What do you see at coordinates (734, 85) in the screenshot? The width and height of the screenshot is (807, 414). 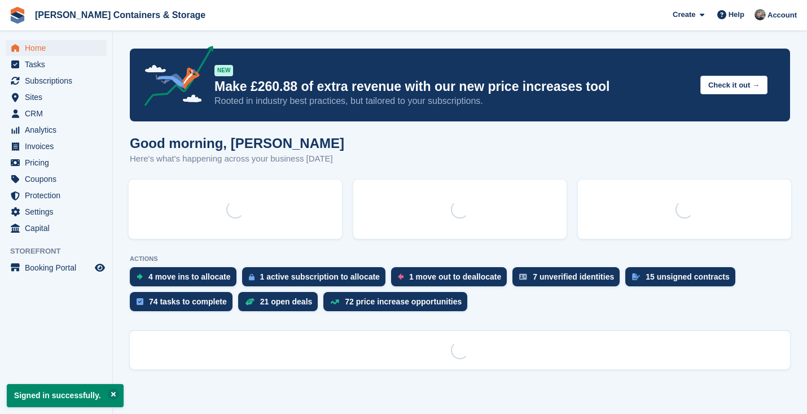 I see `button: Check it out →` at bounding box center [734, 85].